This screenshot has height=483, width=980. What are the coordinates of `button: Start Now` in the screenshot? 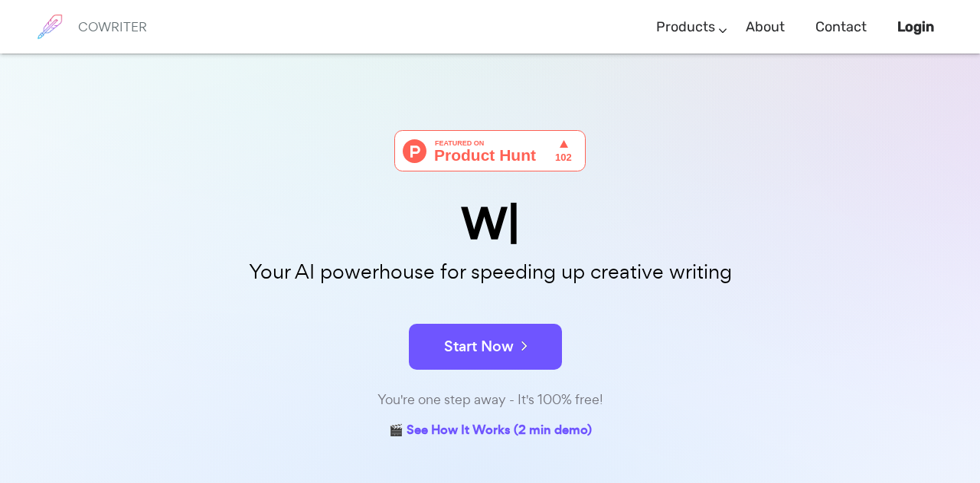 It's located at (486, 347).